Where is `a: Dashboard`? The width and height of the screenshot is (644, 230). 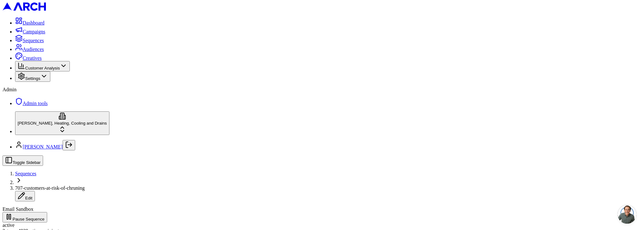
a: Dashboard is located at coordinates (30, 23).